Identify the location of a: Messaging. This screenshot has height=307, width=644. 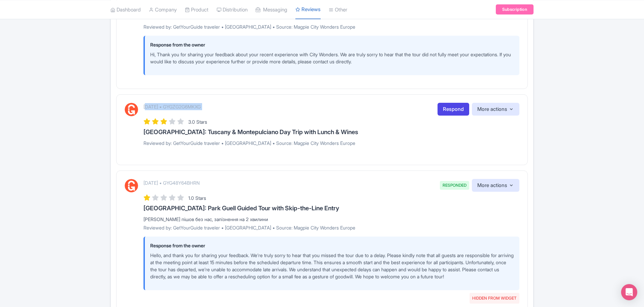
(272, 9).